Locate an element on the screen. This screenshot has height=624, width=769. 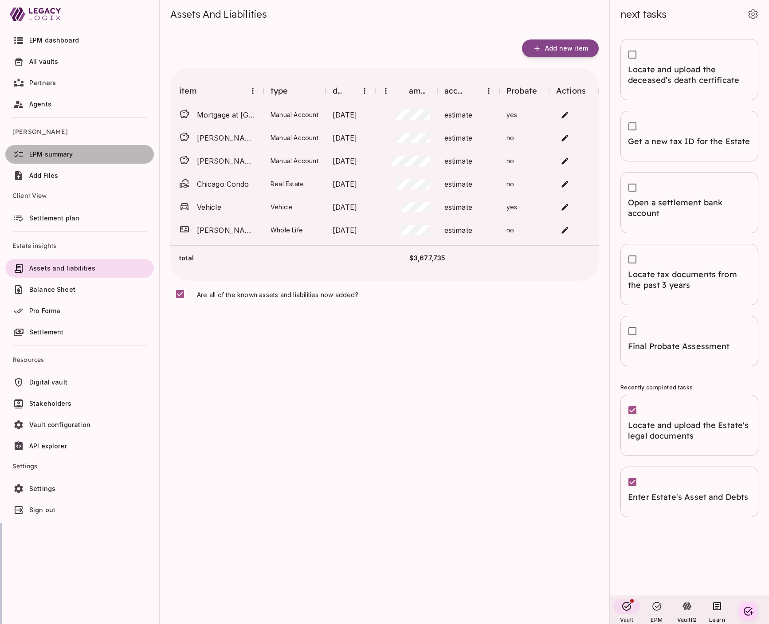
span: EPM summary is located at coordinates (51, 154).